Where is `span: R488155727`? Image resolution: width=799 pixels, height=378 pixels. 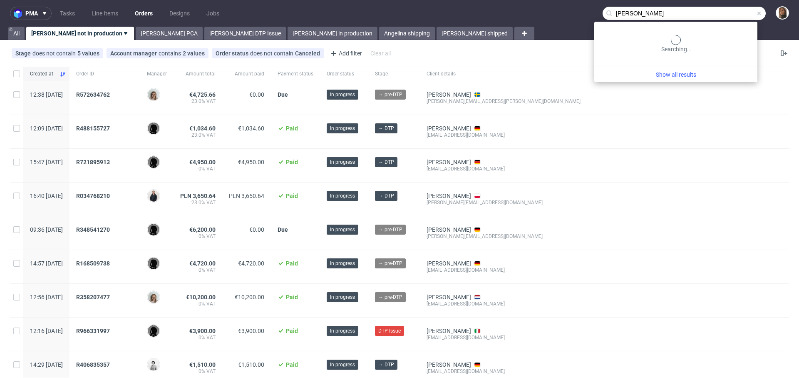 span: R488155727 is located at coordinates (93, 128).